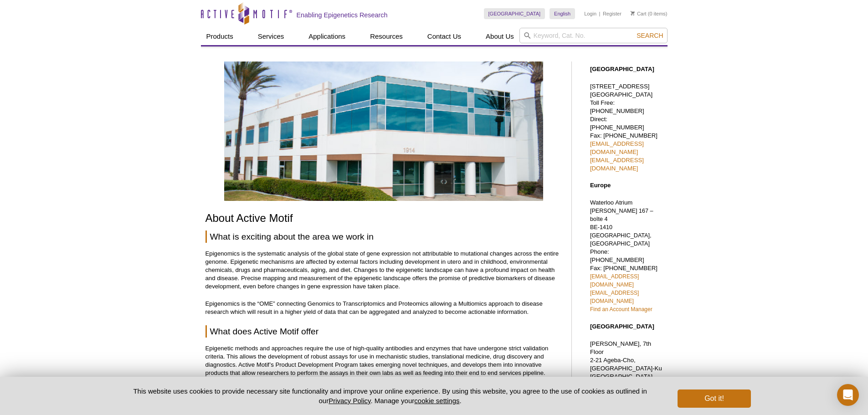 This screenshot has height=415, width=868. Describe the element at coordinates (436, 400) in the screenshot. I see `button: cookie settings` at that location.